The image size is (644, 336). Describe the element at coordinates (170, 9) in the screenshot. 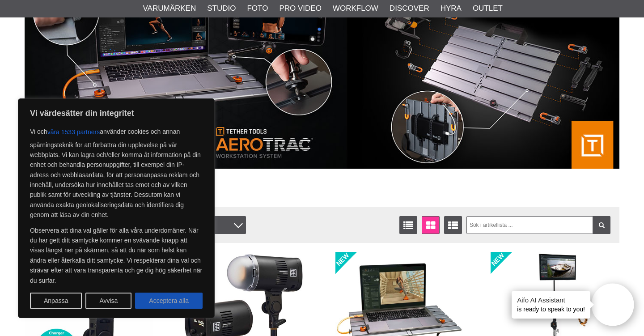

I see `a: Varumärken` at that location.